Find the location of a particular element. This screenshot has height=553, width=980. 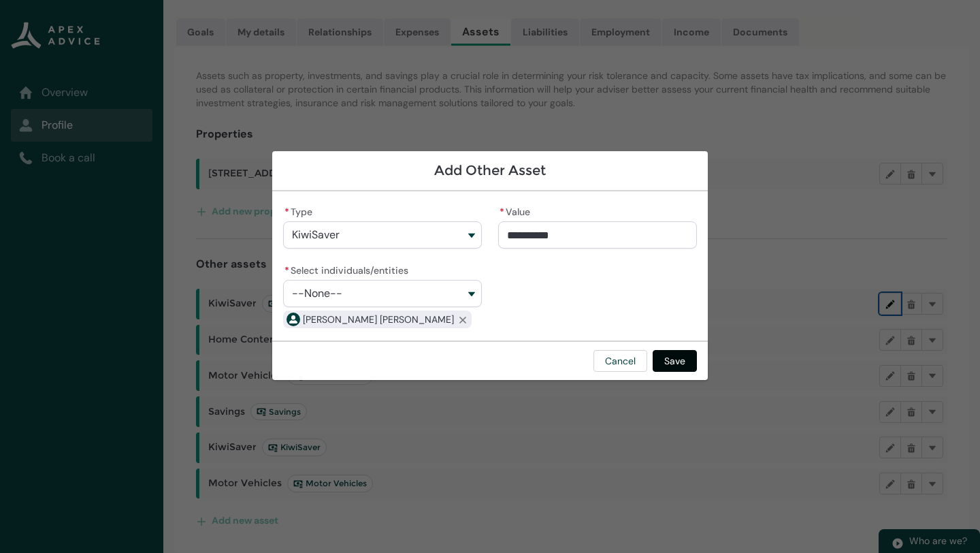

button: Cancel is located at coordinates (620, 361).